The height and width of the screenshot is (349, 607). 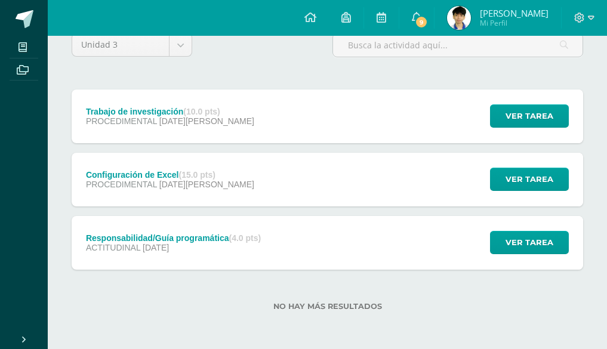 I want to click on img: 22e18ff57337398c524561393a5fe649.png, so click(x=459, y=18).